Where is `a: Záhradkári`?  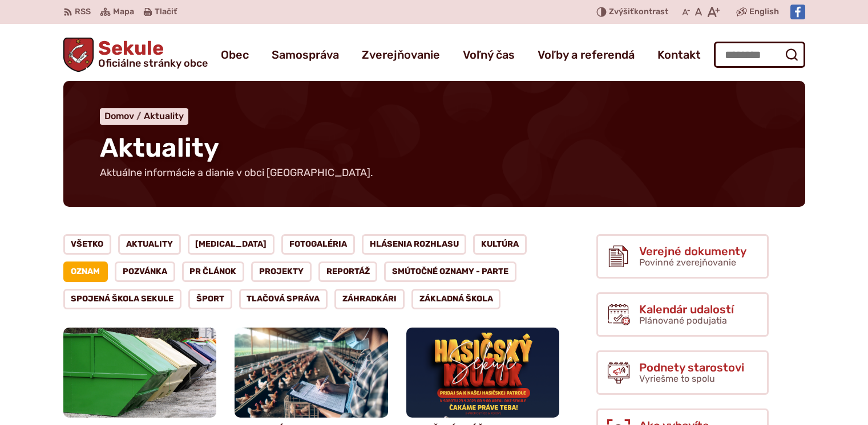 a: Záhradkári is located at coordinates (369, 300).